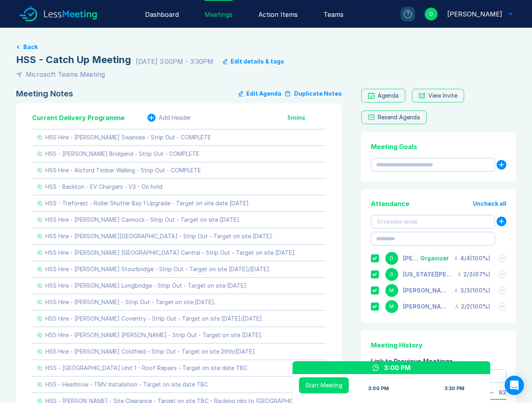 Image resolution: width=532 pixels, height=403 pixels. Describe the element at coordinates (473, 274) in the screenshot. I see `div: 2 / 3 ( 67 %)` at that location.